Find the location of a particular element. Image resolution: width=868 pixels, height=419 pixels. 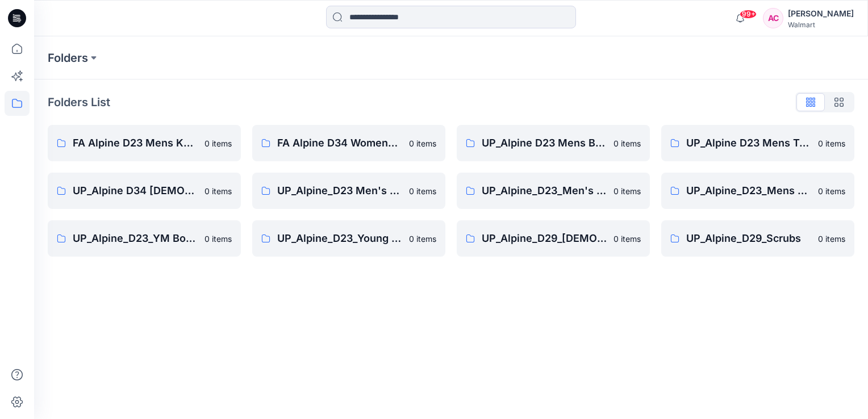

p: Folders is located at coordinates (68, 58).